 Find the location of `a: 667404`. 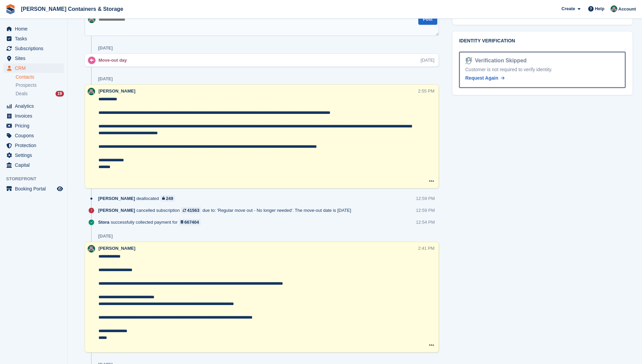

a: 667404 is located at coordinates (190, 222).